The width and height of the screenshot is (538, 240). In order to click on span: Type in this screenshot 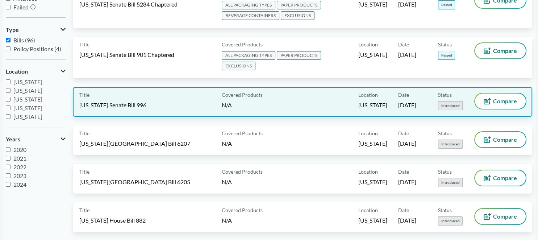, I will do `click(12, 30)`.